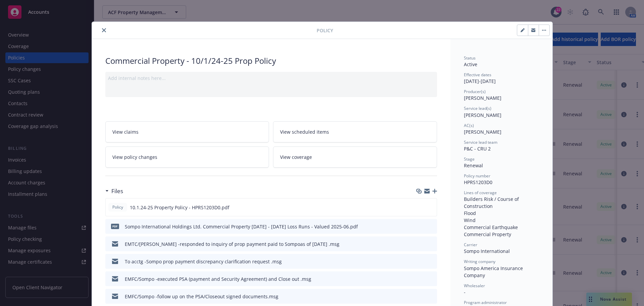  Describe the element at coordinates (502, 227) in the screenshot. I see `div: Commercial Earthquake` at that location.